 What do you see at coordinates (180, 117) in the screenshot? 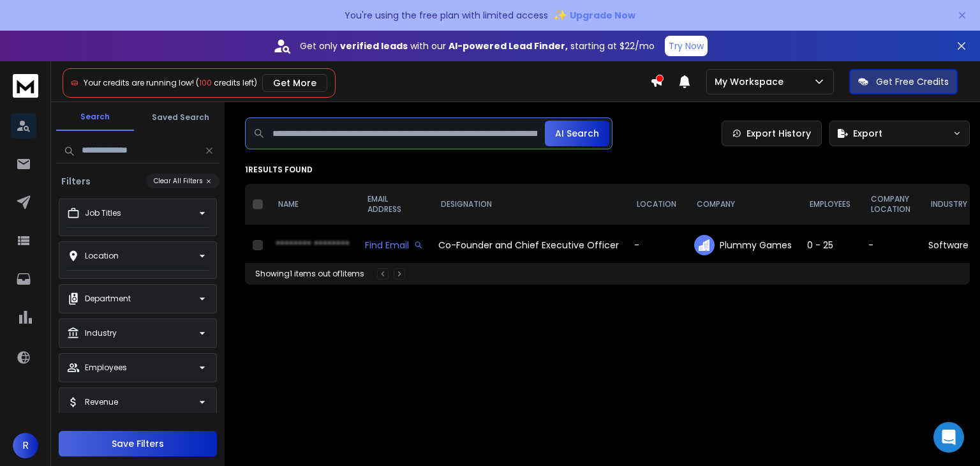
I see `button: Saved Search` at bounding box center [180, 117].